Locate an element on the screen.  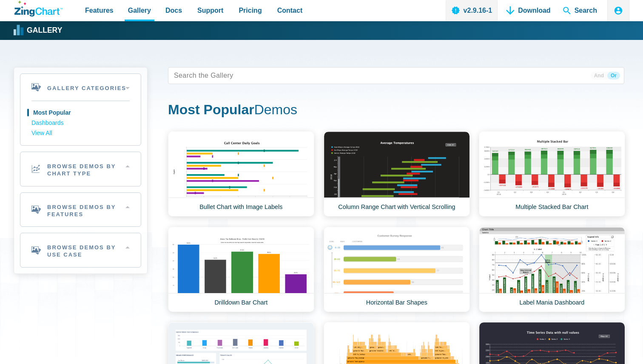
span: Pricing is located at coordinates (250, 10).